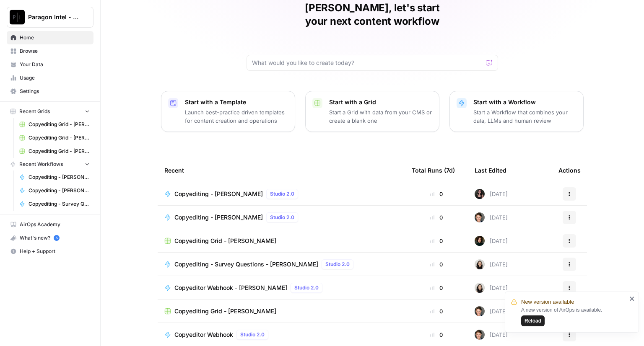 The width and height of the screenshot is (644, 346). What do you see at coordinates (367, 63) in the screenshot?
I see `input: What would you like to create today?` at bounding box center [367, 63].